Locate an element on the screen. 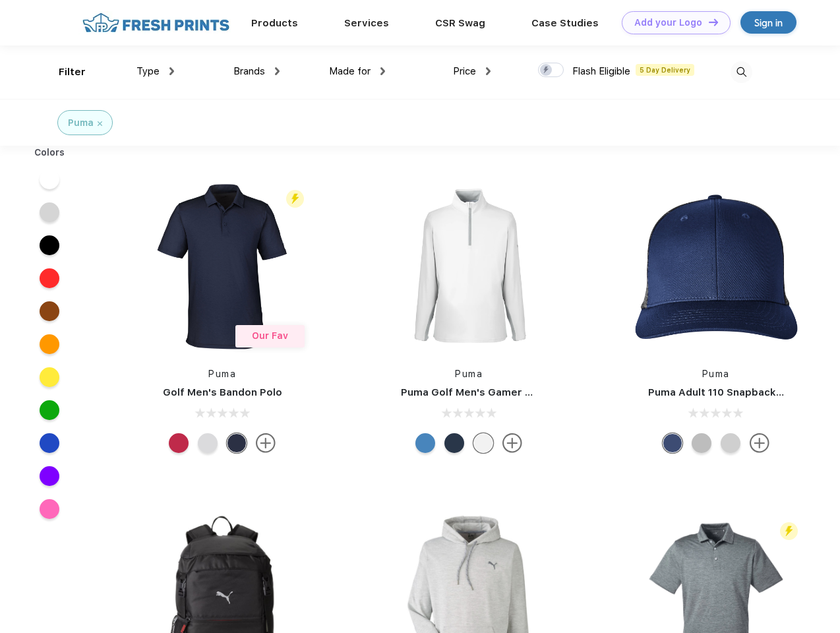  img: desktop_search.svg is located at coordinates (741, 72).